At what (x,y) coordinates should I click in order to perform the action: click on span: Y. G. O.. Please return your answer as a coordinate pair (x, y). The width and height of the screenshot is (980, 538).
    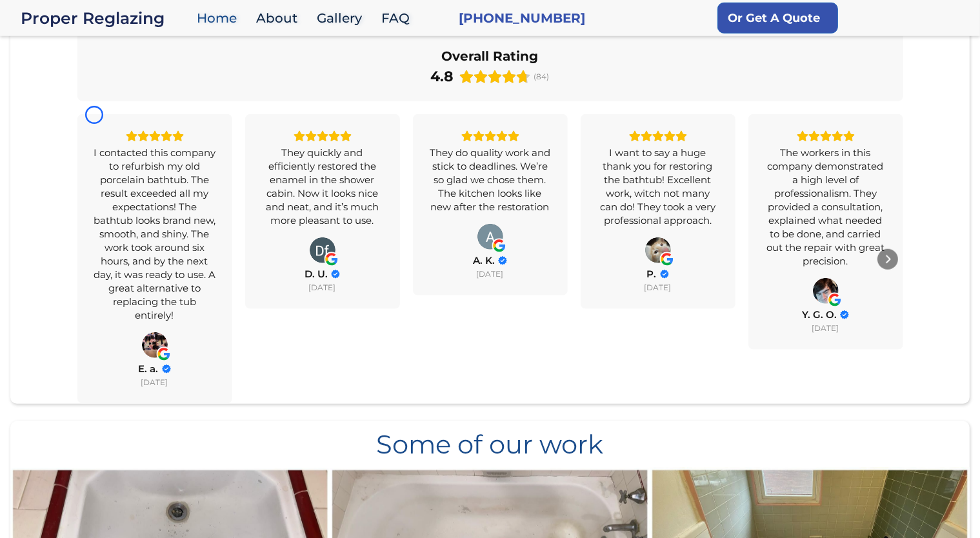
    Looking at the image, I should click on (820, 314).